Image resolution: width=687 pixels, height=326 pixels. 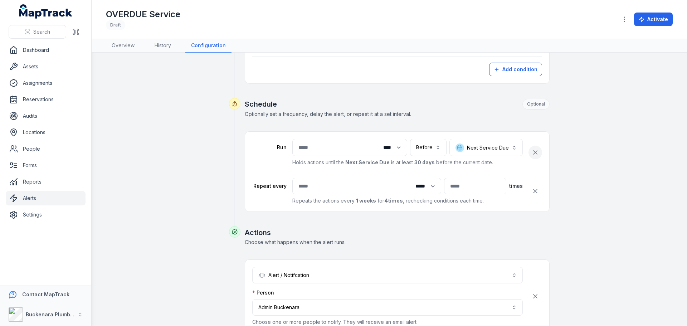 I want to click on div: Draft, so click(x=116, y=25).